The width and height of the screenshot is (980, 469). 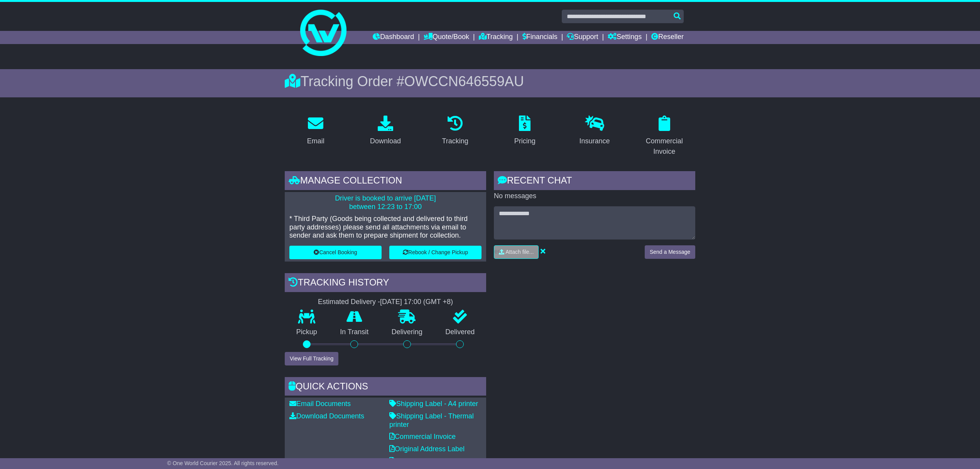 I want to click on button: Send a Message, so click(x=670, y=252).